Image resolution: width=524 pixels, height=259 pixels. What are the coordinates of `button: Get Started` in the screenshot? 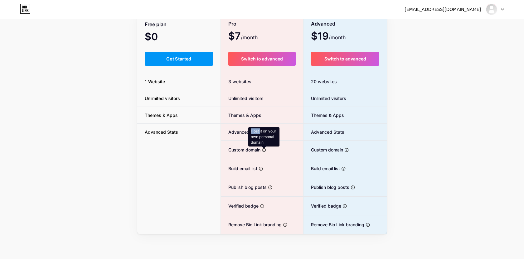 It's located at (179, 59).